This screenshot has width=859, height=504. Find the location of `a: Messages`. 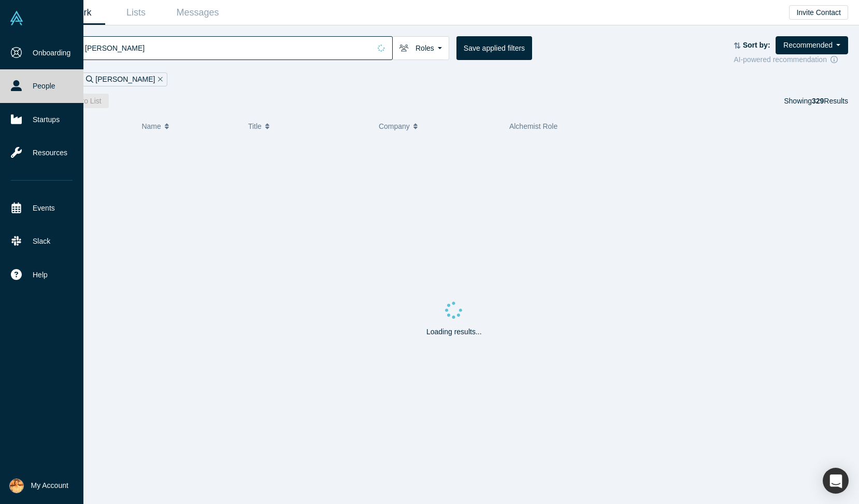

a: Messages is located at coordinates (197, 13).